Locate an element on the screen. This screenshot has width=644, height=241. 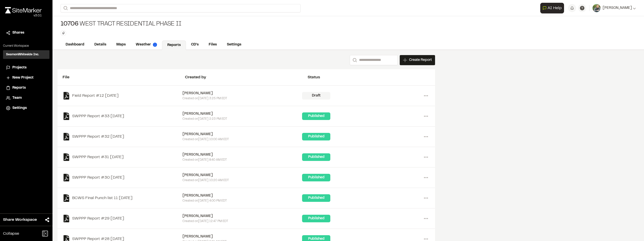
div: Status is located at coordinates (369, 77).